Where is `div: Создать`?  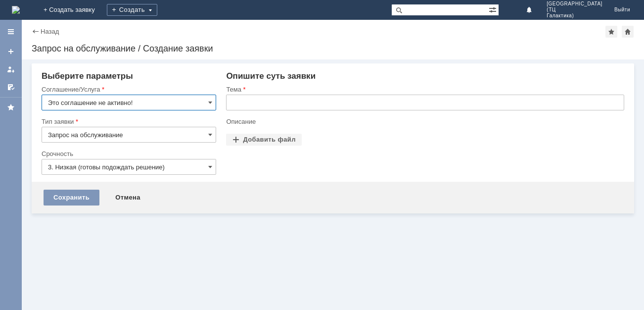 div: Создать is located at coordinates (132, 10).